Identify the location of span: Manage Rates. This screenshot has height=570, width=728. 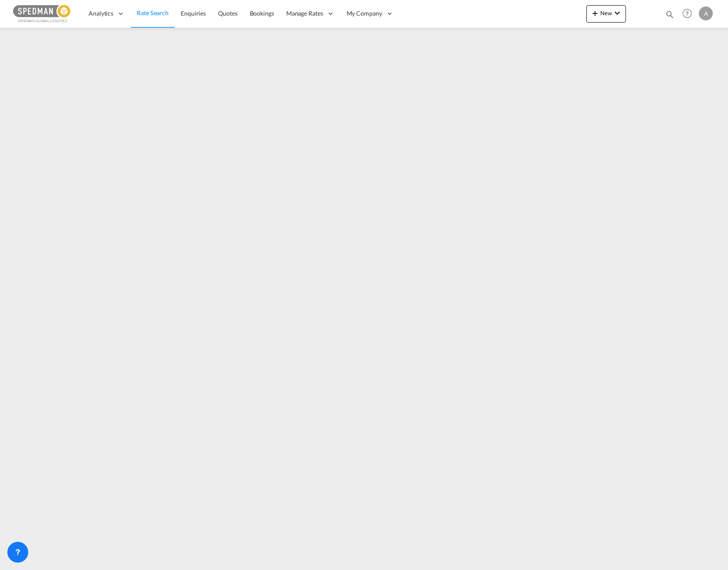
(304, 14).